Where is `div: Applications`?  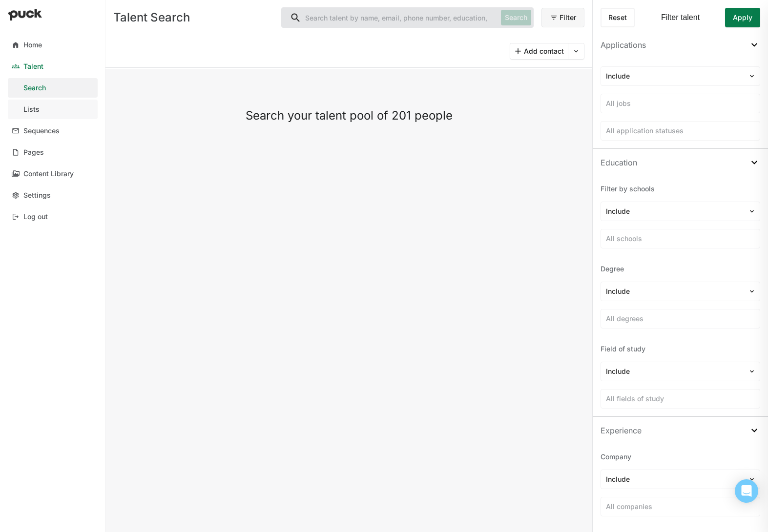 div: Applications is located at coordinates (623, 45).